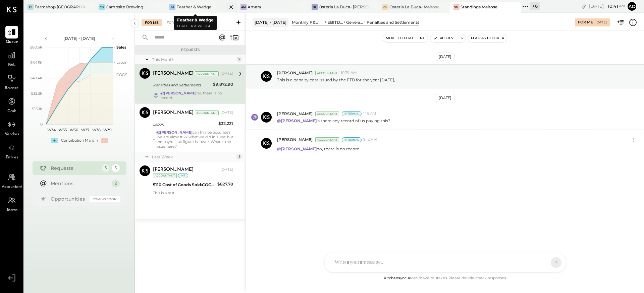 The width and height of the screenshot is (644, 293). I want to click on div: 2, so click(116, 183).